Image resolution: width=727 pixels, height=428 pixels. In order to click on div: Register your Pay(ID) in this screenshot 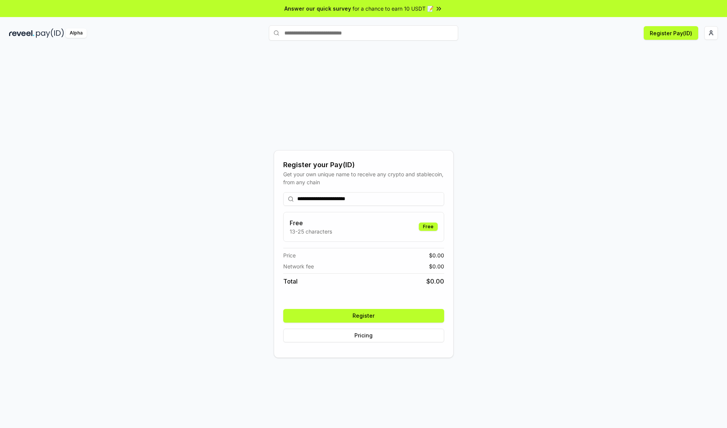, I will do `click(364, 165)`.